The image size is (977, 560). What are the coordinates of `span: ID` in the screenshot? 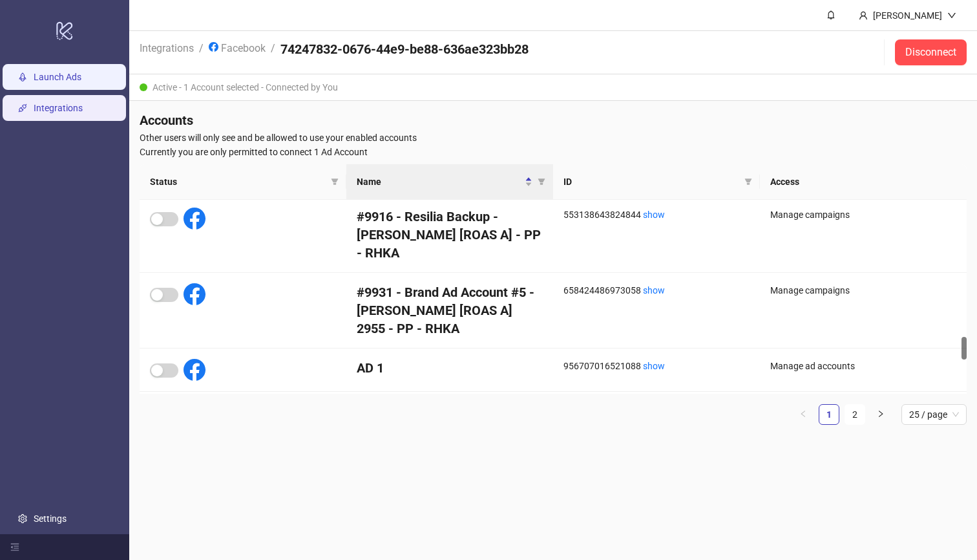 It's located at (652, 182).